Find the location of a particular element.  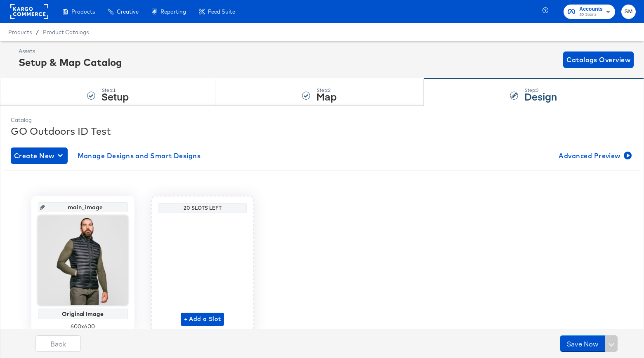

span: Creative is located at coordinates (127, 12).